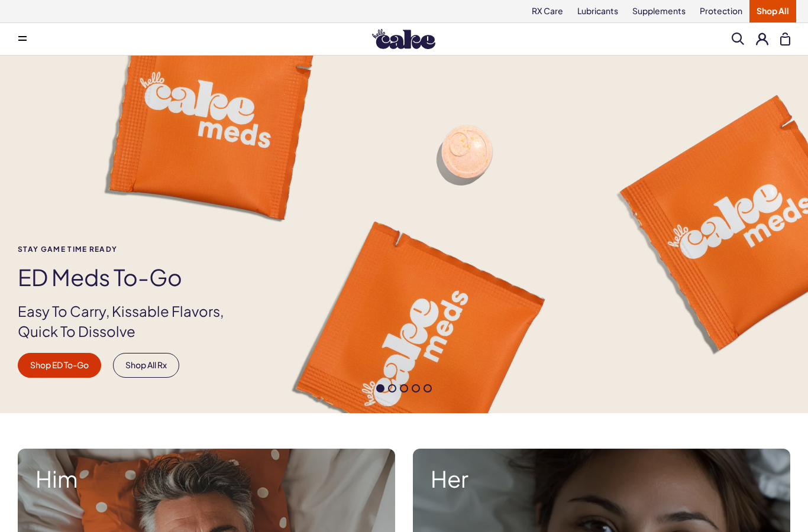 This screenshot has width=808, height=532. I want to click on p: Easy To Carry, Kissable Flavors, Quick To Dissolve, so click(131, 321).